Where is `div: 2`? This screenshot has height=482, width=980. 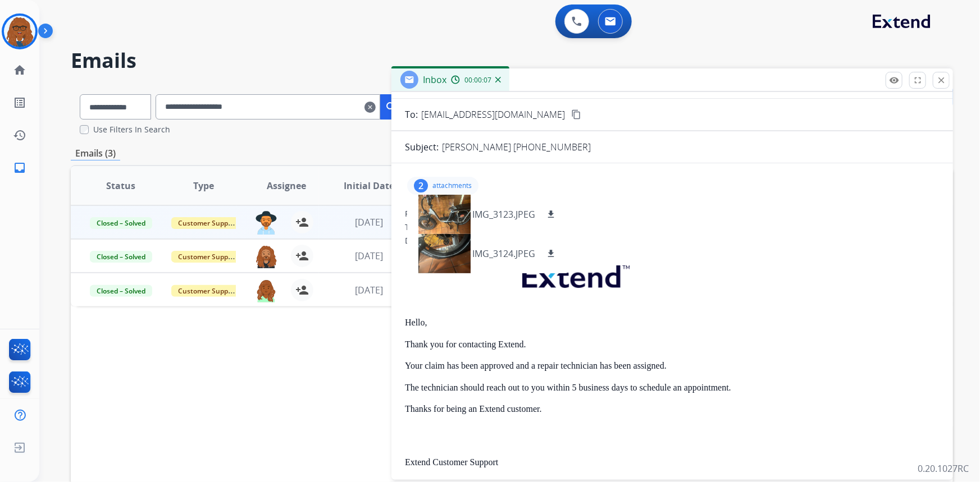 div: 2 is located at coordinates (421, 186).